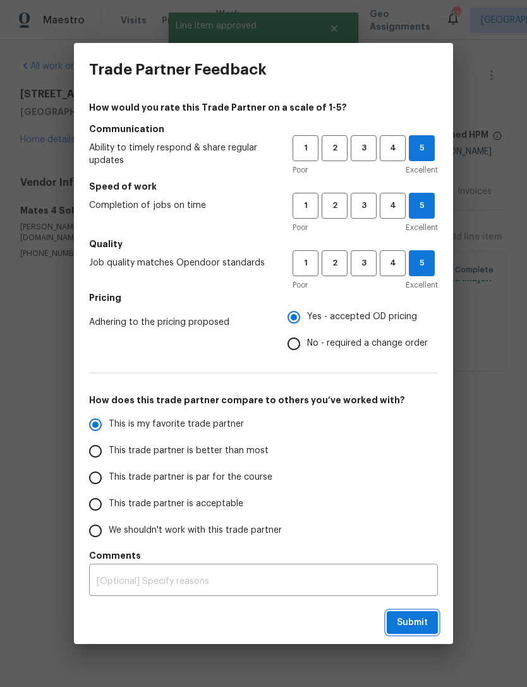  What do you see at coordinates (263, 555) in the screenshot?
I see `h5: Comments` at bounding box center [263, 555].